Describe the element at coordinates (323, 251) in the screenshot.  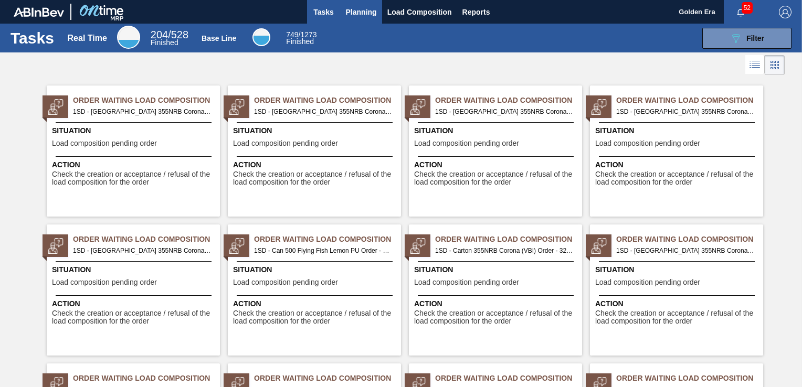
I see `span: 1SD - Can 500 Flying Fish Lemon PU Order - 32013` at that location.